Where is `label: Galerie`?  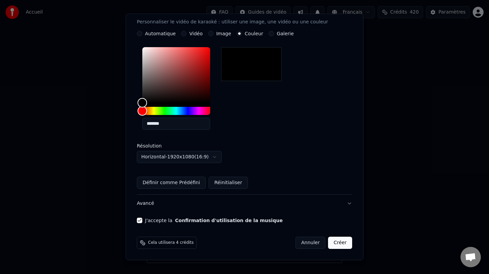 label: Galerie is located at coordinates (285, 34).